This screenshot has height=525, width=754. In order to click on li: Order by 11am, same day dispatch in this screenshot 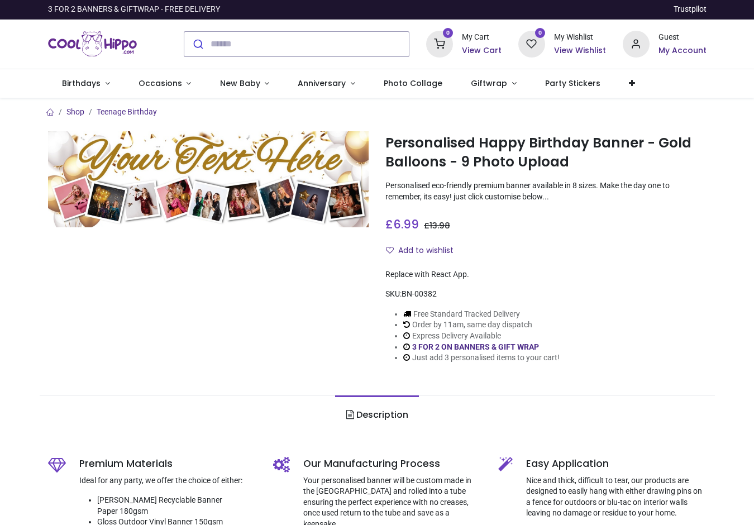, I will do `click(481, 325)`.